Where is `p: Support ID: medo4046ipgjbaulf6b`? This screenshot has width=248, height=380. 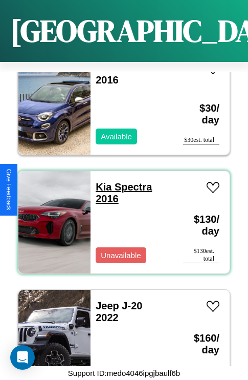
p: Support ID: medo4046ipgjbaulf6b is located at coordinates (124, 373).